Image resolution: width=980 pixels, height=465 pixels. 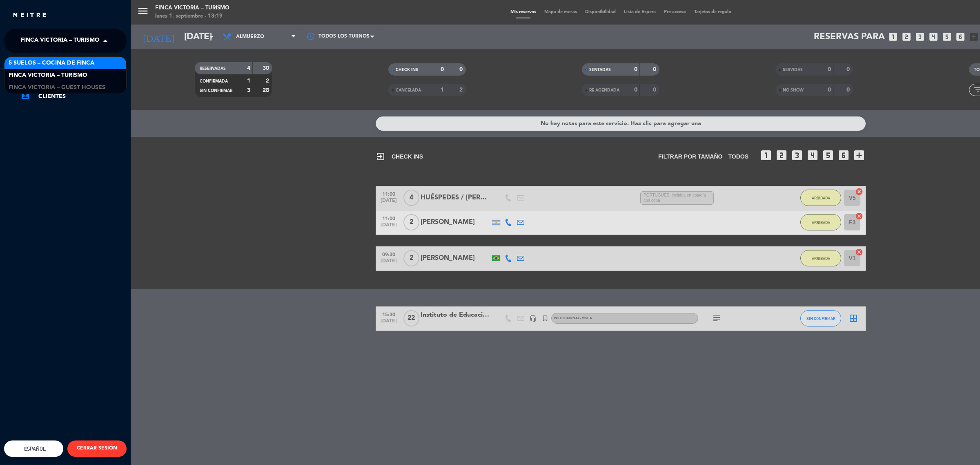 I want to click on a: account_boxClientes, so click(x=74, y=97).